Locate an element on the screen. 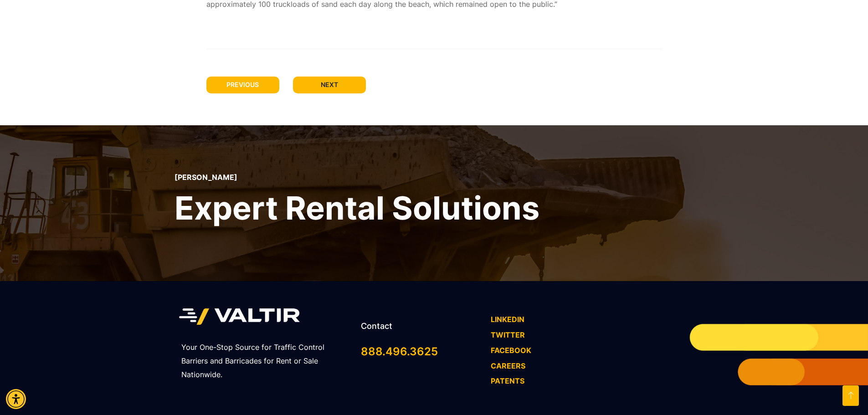  div: Accessibility Menu is located at coordinates (16, 399).